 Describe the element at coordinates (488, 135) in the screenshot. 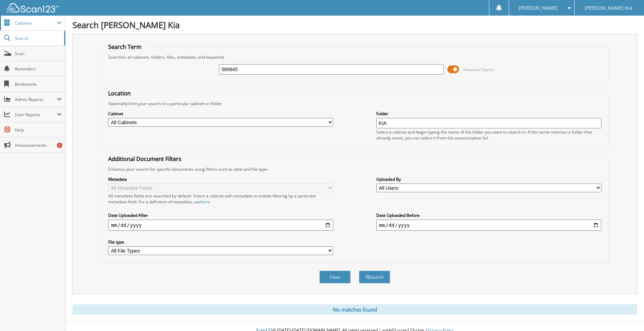

I see `div: Select a cabinet and begin typing the name of the folder you want to search in. If the name match...` at that location.